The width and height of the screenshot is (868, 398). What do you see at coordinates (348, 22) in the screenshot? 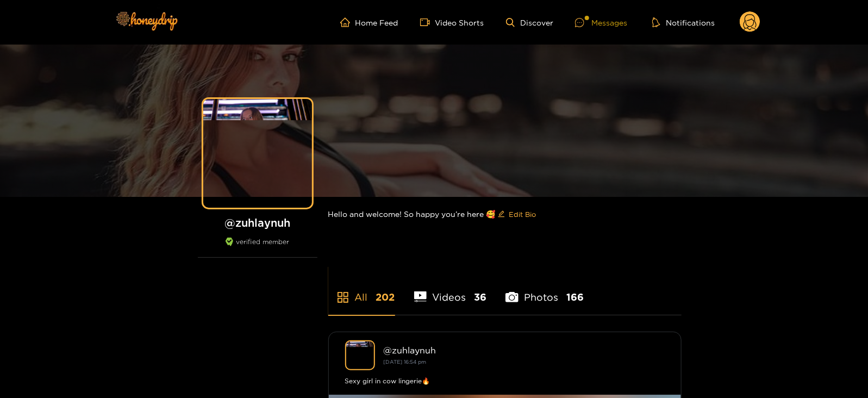
I see `span: home` at bounding box center [348, 22].